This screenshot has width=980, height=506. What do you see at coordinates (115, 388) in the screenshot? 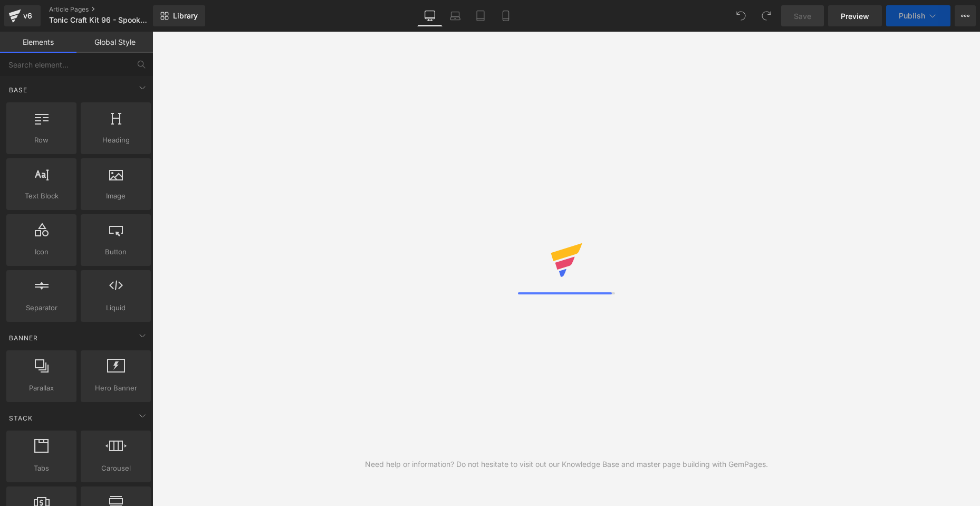
I see `span: Hero Banner` at bounding box center [115, 388].